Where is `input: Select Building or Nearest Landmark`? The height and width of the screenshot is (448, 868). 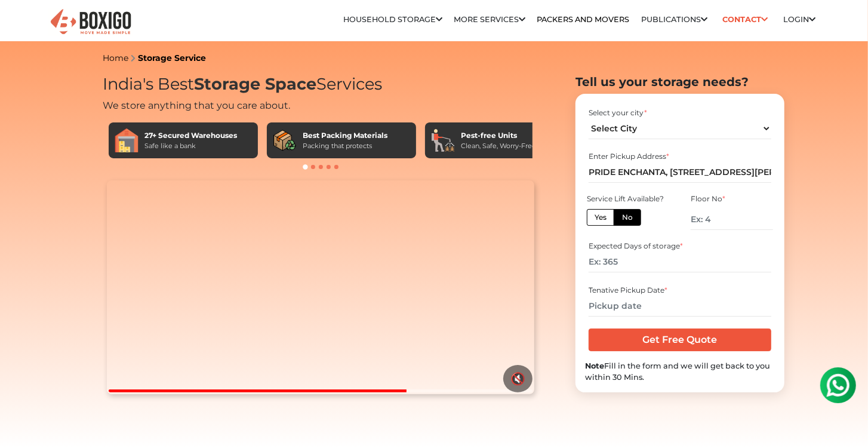 input: Select Building or Nearest Landmark is located at coordinates (679, 172).